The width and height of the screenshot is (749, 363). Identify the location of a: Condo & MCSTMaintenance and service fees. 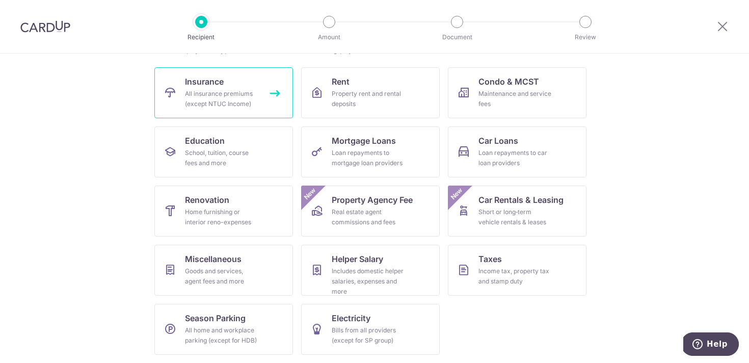
(517, 93).